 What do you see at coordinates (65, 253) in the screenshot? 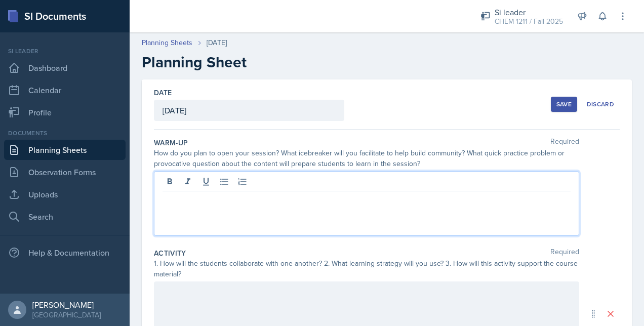
I see `div: Help & Documentation` at bounding box center [65, 253].